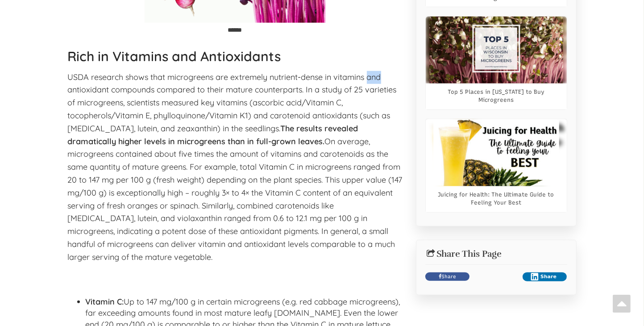 The height and width of the screenshot is (326, 644). Describe the element at coordinates (496, 153) in the screenshot. I see `img: Juicing for Health: The Ultimate Guide to Feeling Your Best` at that location.